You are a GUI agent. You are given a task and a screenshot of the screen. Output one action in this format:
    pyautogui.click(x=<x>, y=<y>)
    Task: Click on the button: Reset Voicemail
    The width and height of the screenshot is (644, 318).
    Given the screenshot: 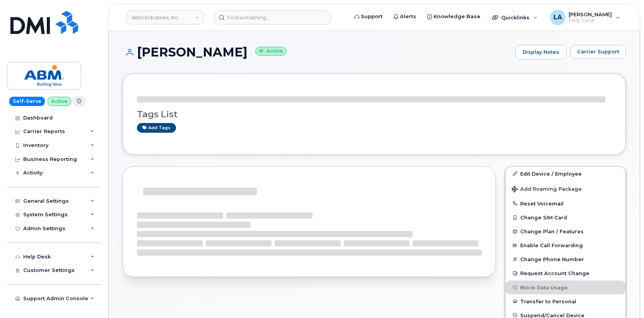 What is the action you would take?
    pyautogui.click(x=565, y=203)
    